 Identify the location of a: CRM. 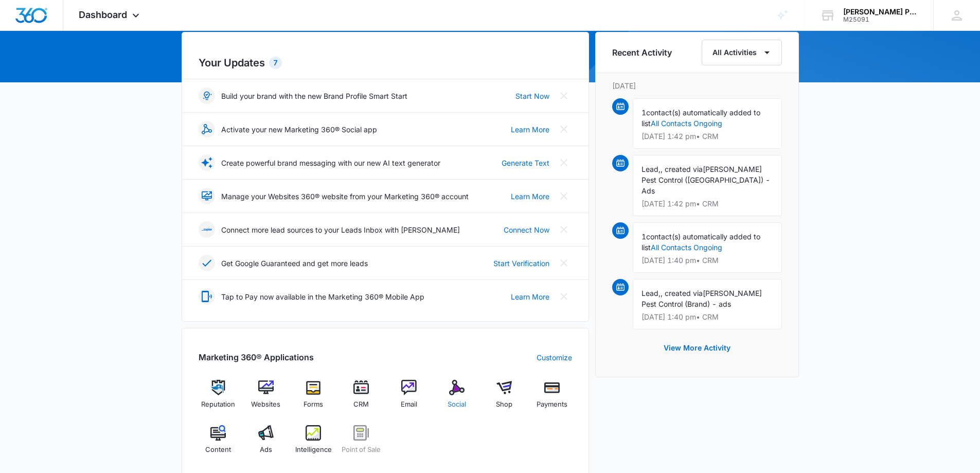
(361, 398).